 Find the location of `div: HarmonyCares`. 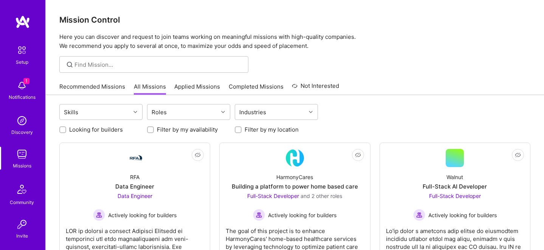

div: HarmonyCares is located at coordinates (294, 177).